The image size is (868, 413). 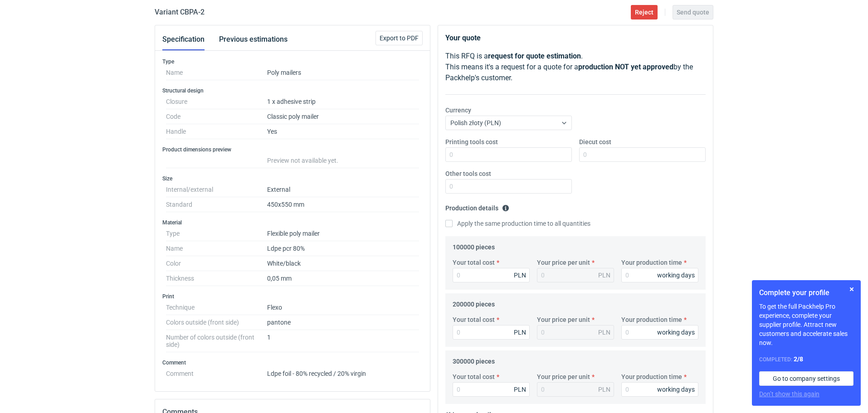 What do you see at coordinates (477, 206) in the screenshot?
I see `legend: Production details` at bounding box center [477, 206].